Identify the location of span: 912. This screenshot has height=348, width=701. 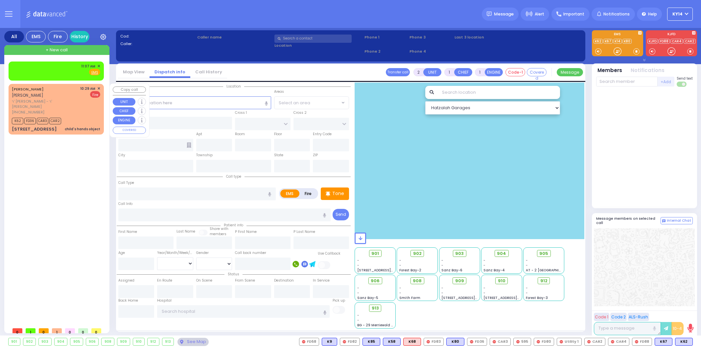
(544, 281).